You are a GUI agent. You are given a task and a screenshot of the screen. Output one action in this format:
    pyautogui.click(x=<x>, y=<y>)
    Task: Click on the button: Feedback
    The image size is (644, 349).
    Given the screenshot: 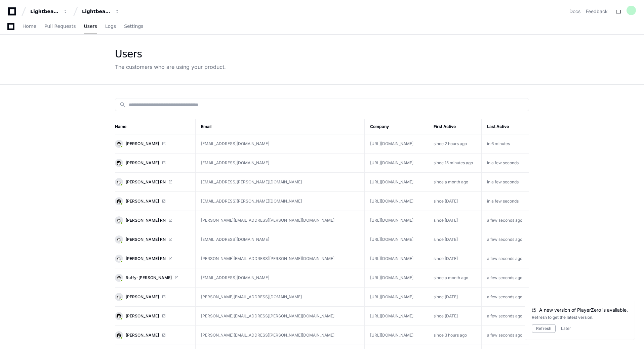 What is the action you would take?
    pyautogui.click(x=597, y=12)
    